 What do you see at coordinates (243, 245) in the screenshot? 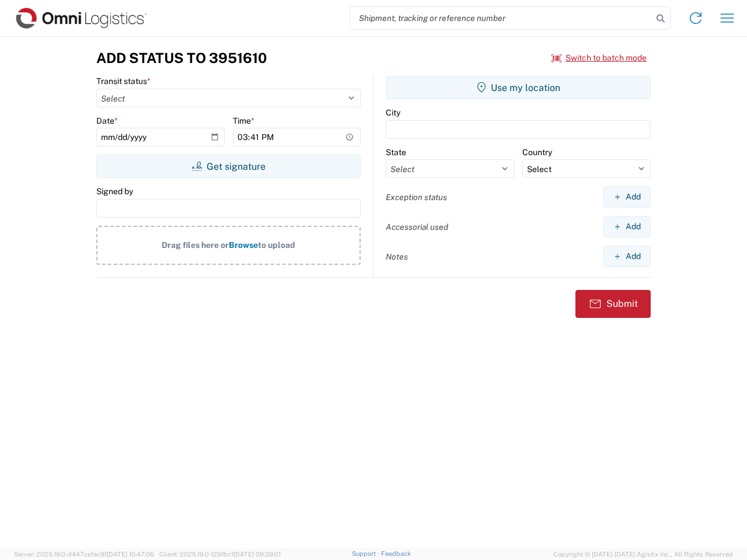
I see `span: Browse` at bounding box center [243, 245].